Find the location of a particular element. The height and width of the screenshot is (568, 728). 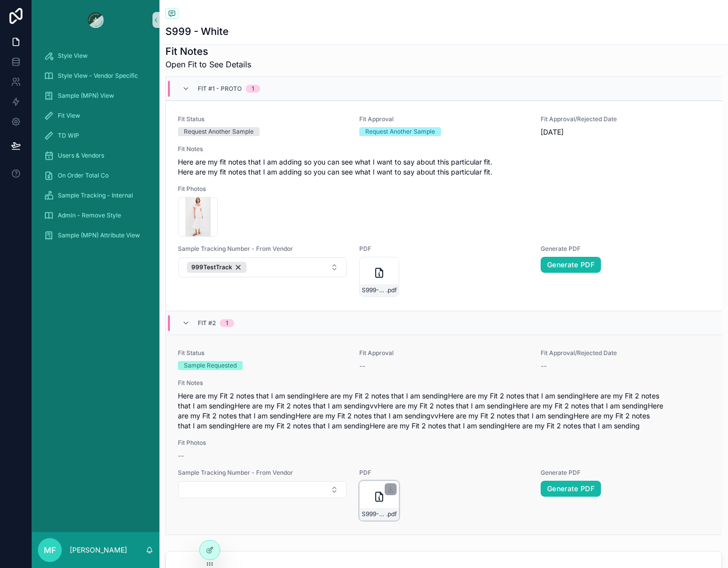

a: Fit StatusSample RequestedFit Approval--Fit Approval/Rejected Date--Fit NotesHere are my Fit 2 no... is located at coordinates (444, 434).